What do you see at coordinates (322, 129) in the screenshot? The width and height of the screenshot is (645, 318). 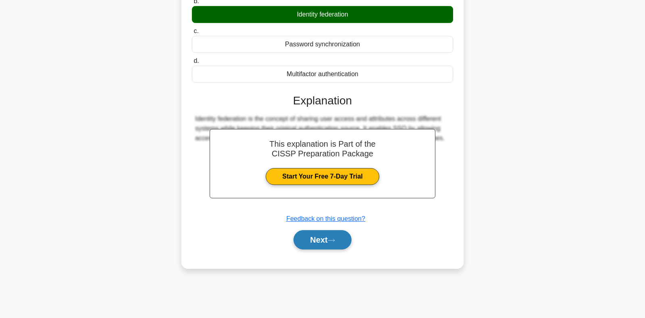 I see `div: Identity federation is the concept of sharing user access and attributes across different systems...` at bounding box center [322, 129].